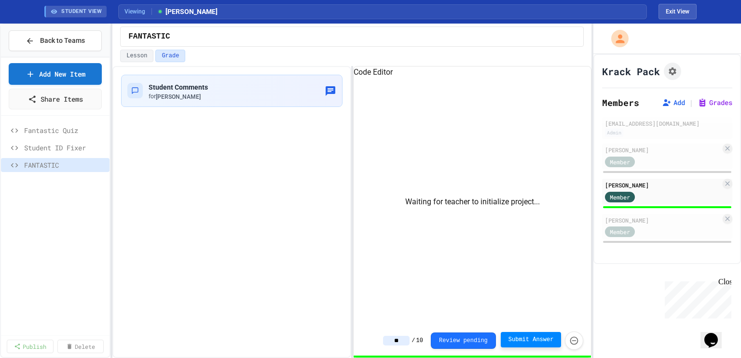  I want to click on button: Back to Teams, so click(55, 41).